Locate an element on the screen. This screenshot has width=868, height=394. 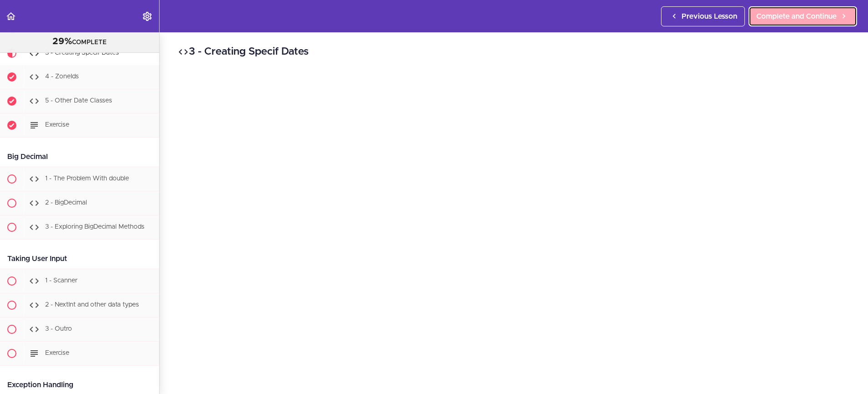
span: 2 - NextInt and other data types is located at coordinates (92, 305).